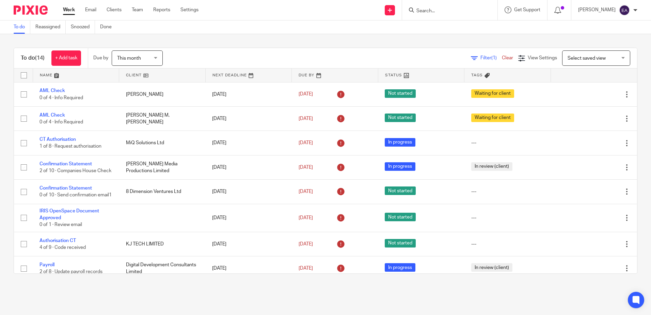 The height and width of the screenshot is (315, 651). I want to click on span: This month, so click(129, 58).